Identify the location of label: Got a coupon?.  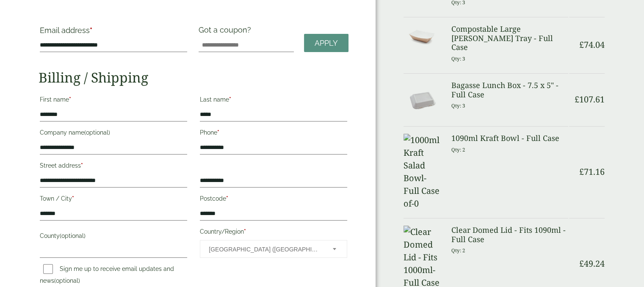
(227, 32).